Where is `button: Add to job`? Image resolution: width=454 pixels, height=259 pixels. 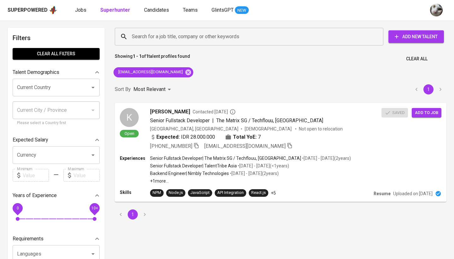 button: Add to job is located at coordinates (427, 113).